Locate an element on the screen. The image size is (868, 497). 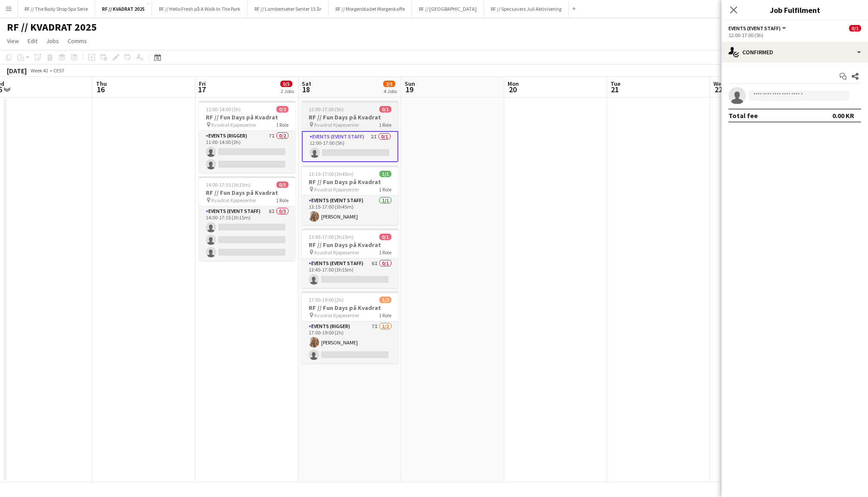
span: Wed is located at coordinates (719, 84).